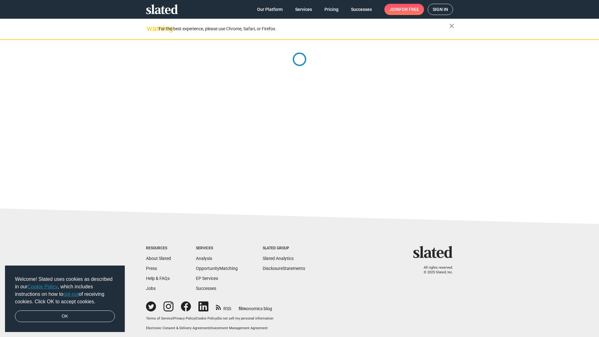 This screenshot has width=599, height=337. I want to click on p: All rights reserved. © 2025 Slated, Inc., so click(435, 270).